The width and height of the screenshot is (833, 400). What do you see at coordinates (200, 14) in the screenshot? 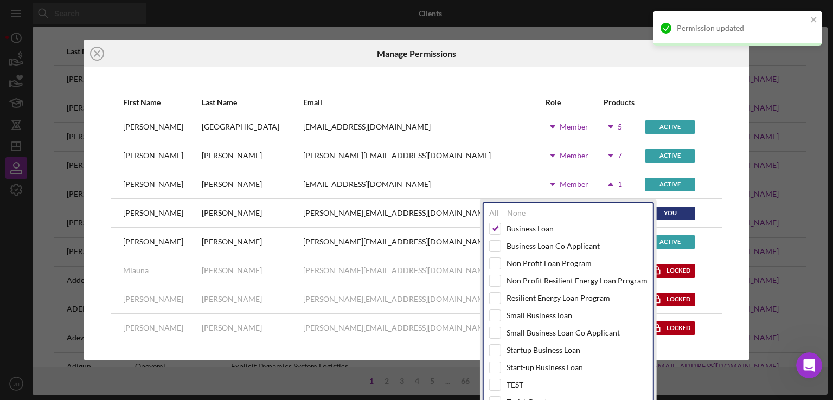
I see `div: Close` at bounding box center [200, 14].